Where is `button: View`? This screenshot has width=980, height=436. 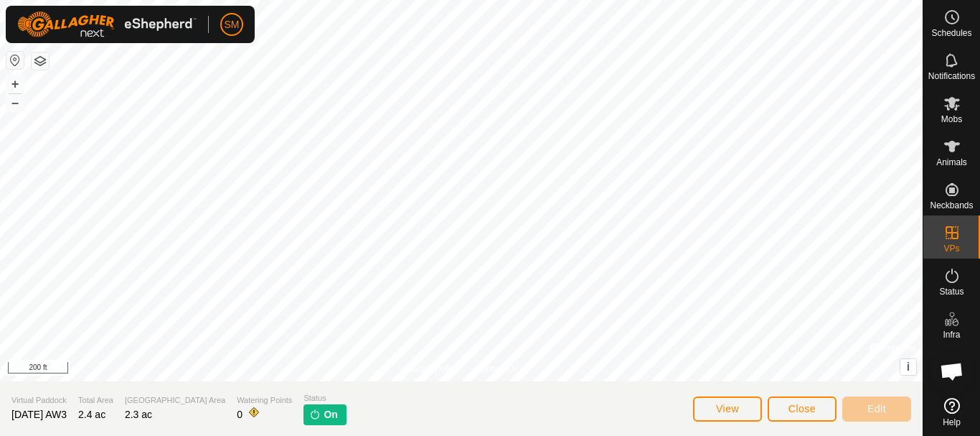
button: View is located at coordinates (728, 409).